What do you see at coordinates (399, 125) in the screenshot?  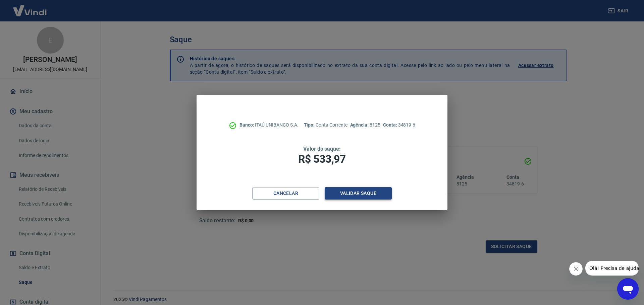 I see `p: 34819-6` at bounding box center [399, 125].